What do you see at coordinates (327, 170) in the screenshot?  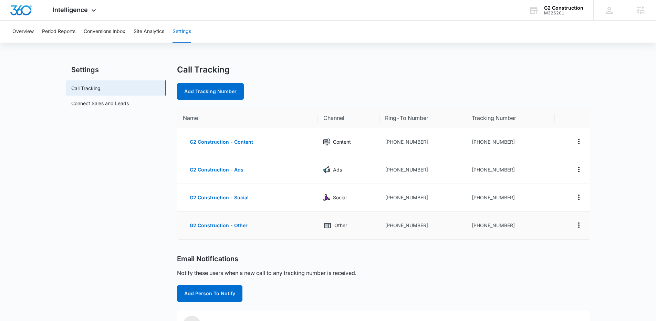 I see `img: Ads` at bounding box center [327, 170].